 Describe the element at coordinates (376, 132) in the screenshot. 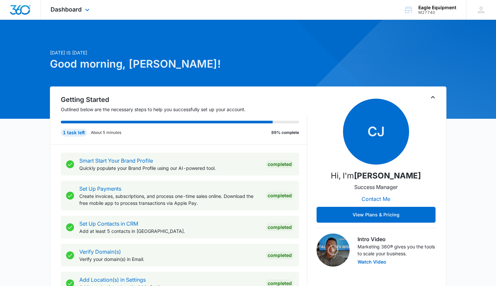

I see `span: CJ` at that location.